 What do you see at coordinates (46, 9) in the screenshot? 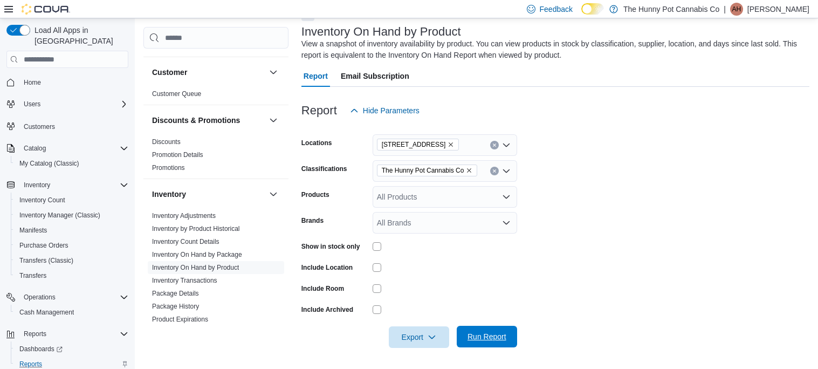
I see `img: Cova` at bounding box center [46, 9].